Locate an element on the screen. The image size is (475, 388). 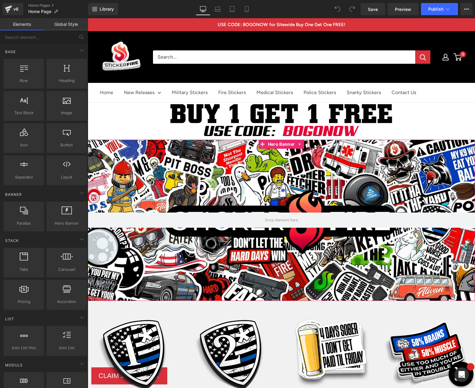
span: Save is located at coordinates (372, 9).